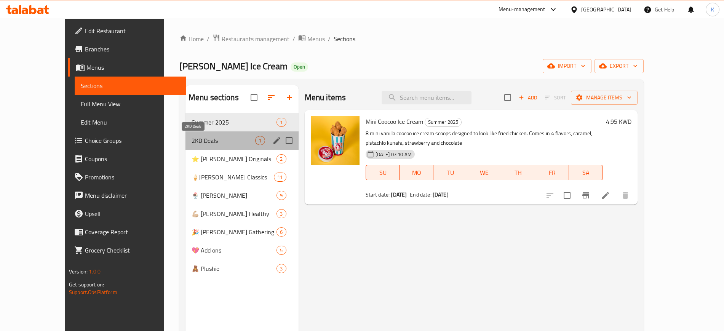 This screenshot has height=331, width=724. Describe the element at coordinates (234, 250) in the screenshot. I see `span: 💖 Add ons` at that location.